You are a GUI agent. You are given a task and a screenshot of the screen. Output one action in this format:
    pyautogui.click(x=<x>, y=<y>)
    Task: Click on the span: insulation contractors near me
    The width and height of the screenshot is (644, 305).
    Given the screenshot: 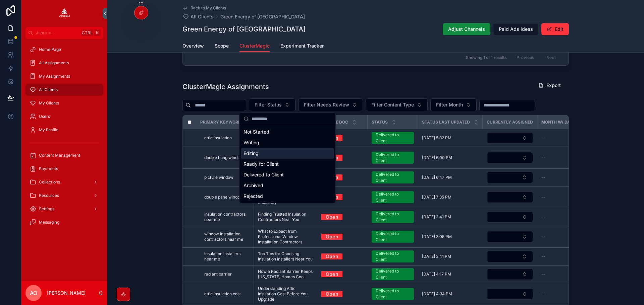 What is the action you would take?
    pyautogui.click(x=227, y=217)
    